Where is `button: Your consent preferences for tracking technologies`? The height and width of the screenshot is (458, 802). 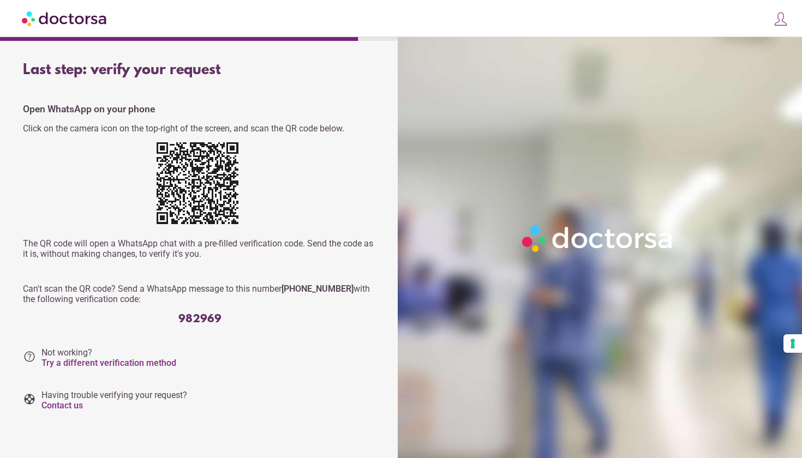
button: Your consent preferences for tracking technologies is located at coordinates (793, 344).